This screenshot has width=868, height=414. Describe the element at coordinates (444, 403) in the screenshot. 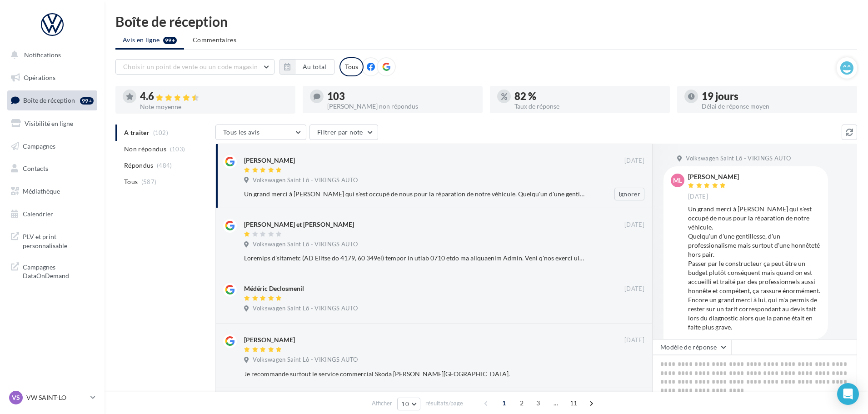

I see `span: résultats/page` at that location.